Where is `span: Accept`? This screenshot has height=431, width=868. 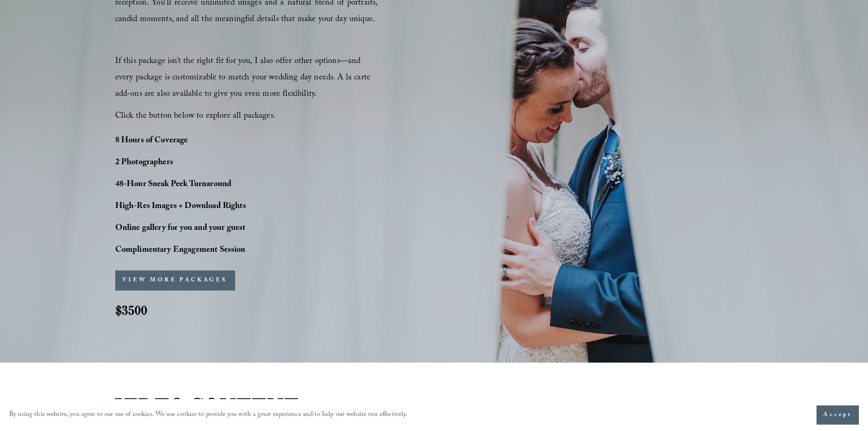 span: Accept is located at coordinates (837, 415).